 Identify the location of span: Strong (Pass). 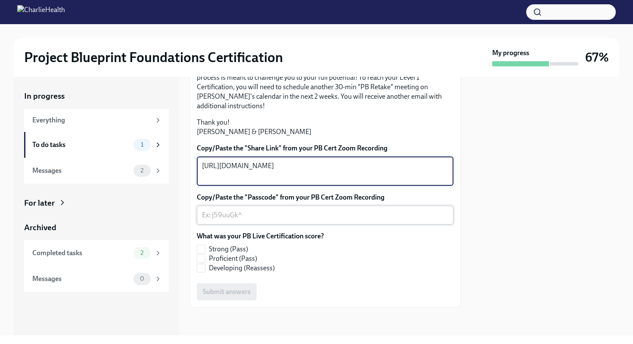
(228, 249).